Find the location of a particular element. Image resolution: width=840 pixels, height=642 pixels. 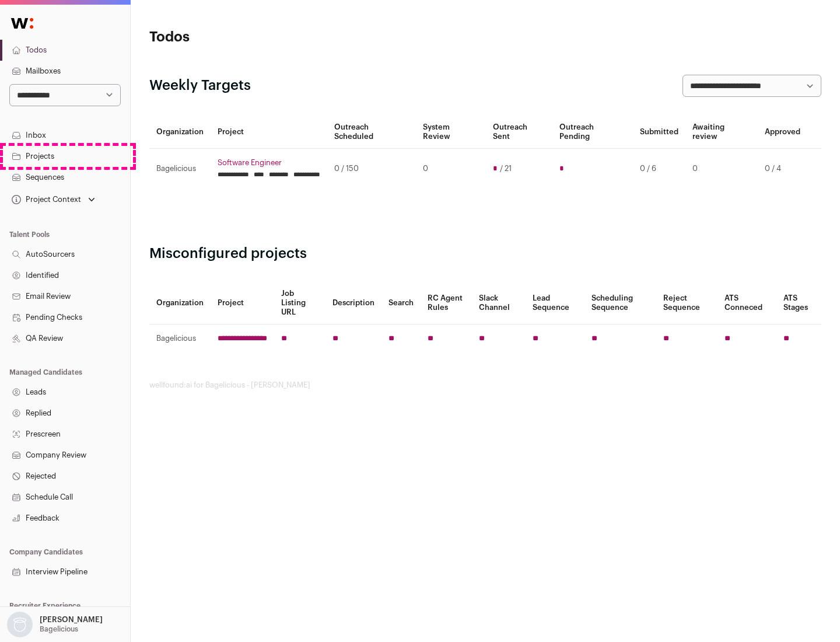

th: Reject Sequence is located at coordinates (687, 303).